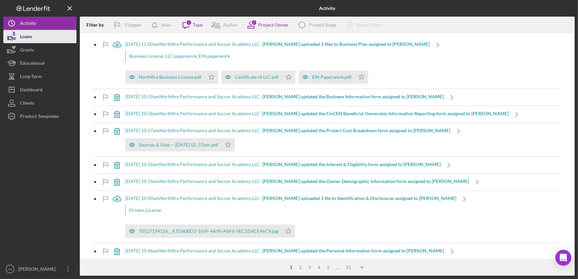 The image size is (578, 279). Describe the element at coordinates (40, 116) in the screenshot. I see `button: Product Templates` at that location.